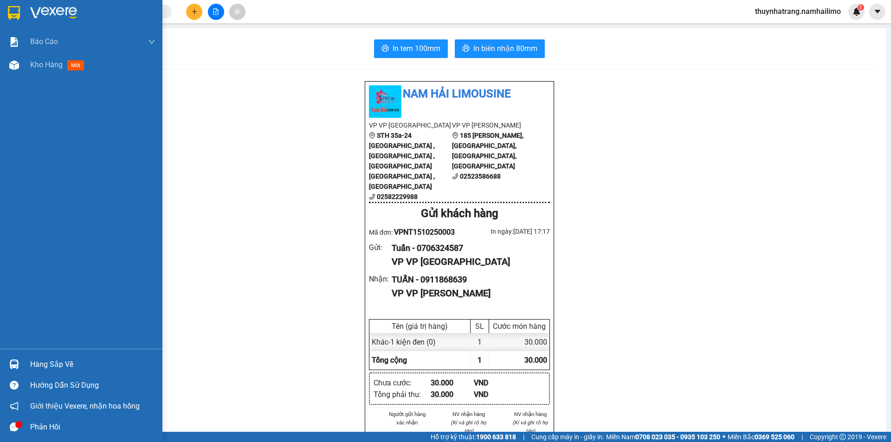  Describe the element at coordinates (237, 12) in the screenshot. I see `button: aim` at that location.